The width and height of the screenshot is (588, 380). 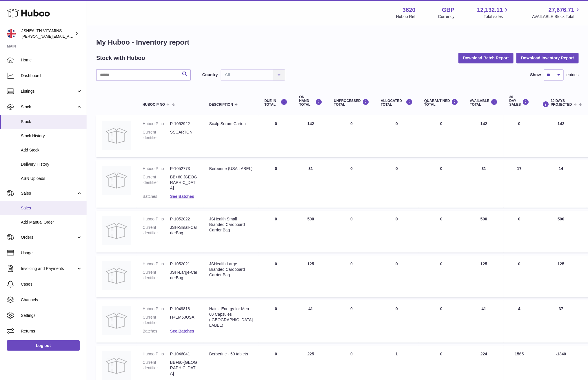 What do you see at coordinates (519, 101) in the screenshot?
I see `div: 30 DAY SALES` at bounding box center [519, 101].